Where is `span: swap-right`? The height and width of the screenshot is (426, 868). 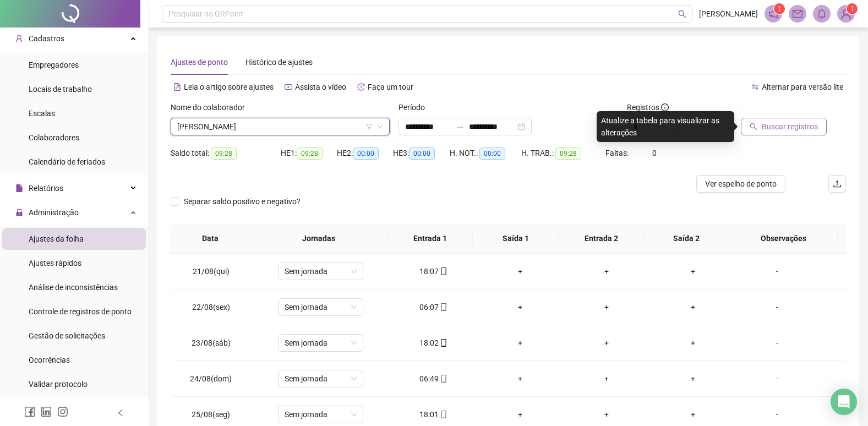 span: swap-right is located at coordinates (460, 127).